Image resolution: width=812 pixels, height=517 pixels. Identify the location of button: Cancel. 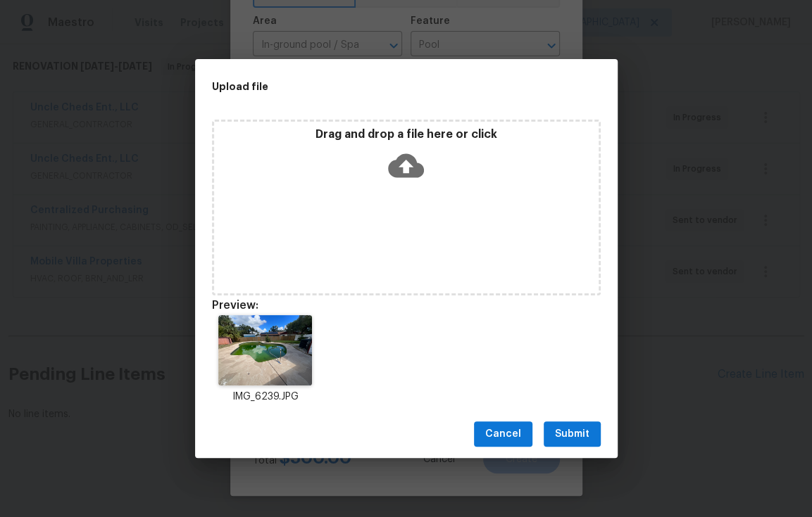
(503, 434).